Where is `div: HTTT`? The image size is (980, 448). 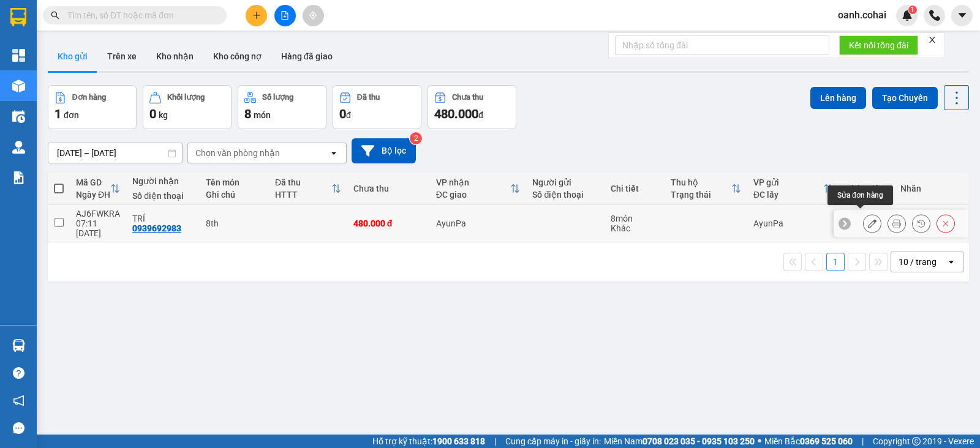 div: HTTT is located at coordinates (303, 194).